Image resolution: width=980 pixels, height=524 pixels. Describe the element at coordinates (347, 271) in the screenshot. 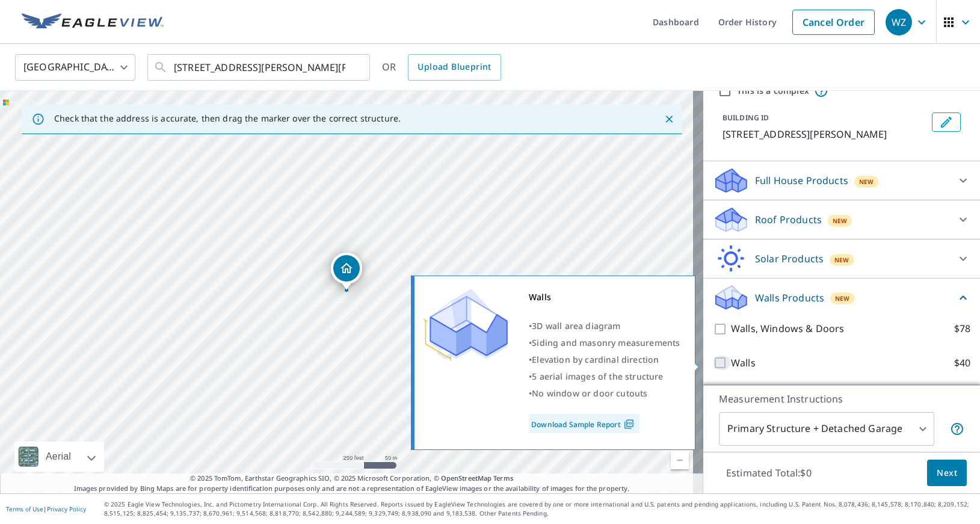

I see `div: Dropped pin, building 1, Residential property, 28 Raffaela Dr Malvern, PA 19355` at that location.